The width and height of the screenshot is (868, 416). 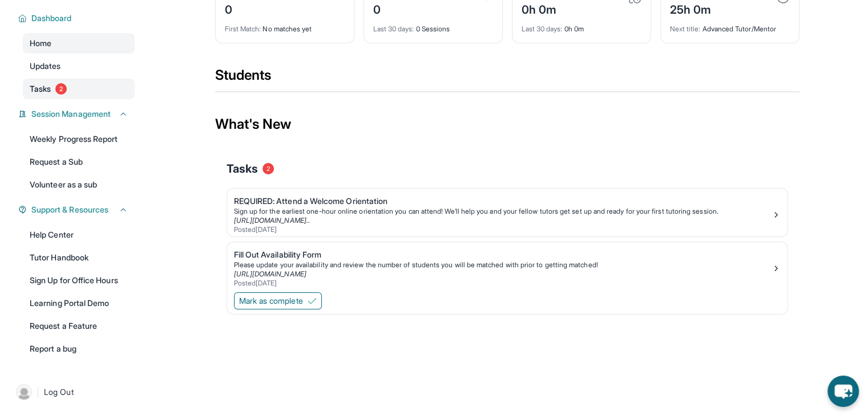 I want to click on button: Mark as complete, so click(x=278, y=301).